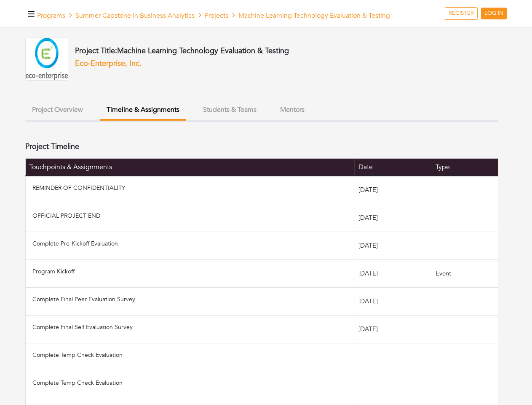 This screenshot has height=405, width=532. Describe the element at coordinates (51, 16) in the screenshot. I see `a: Programs` at that location.